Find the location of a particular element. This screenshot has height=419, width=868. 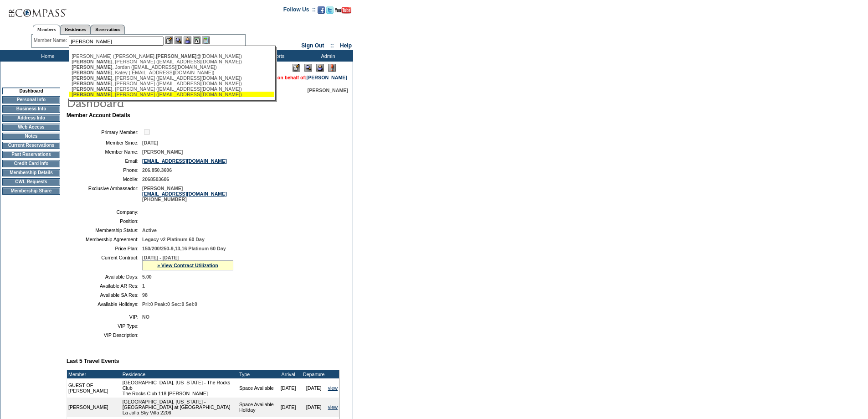

td: Type is located at coordinates (257, 375).